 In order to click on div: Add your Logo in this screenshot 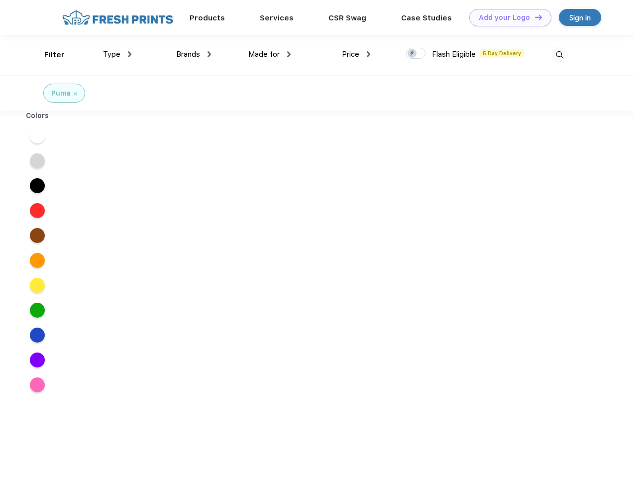, I will do `click(504, 17)`.